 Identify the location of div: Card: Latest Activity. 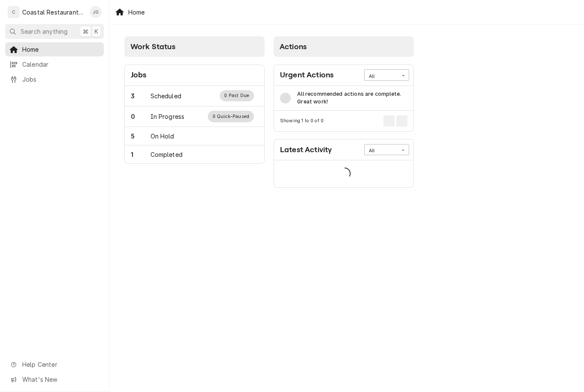
(344, 164).